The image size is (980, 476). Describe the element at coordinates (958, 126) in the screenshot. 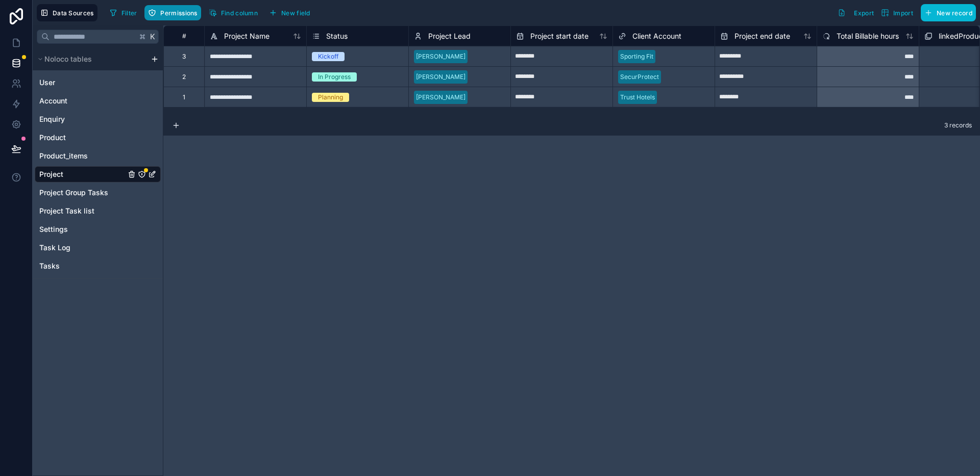

I see `span: 3 records` at that location.